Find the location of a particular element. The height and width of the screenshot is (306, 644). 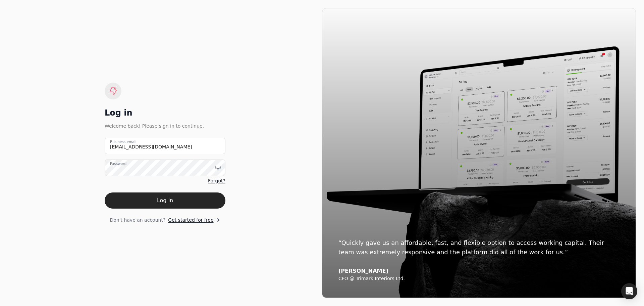

div: Log in is located at coordinates (165, 113).